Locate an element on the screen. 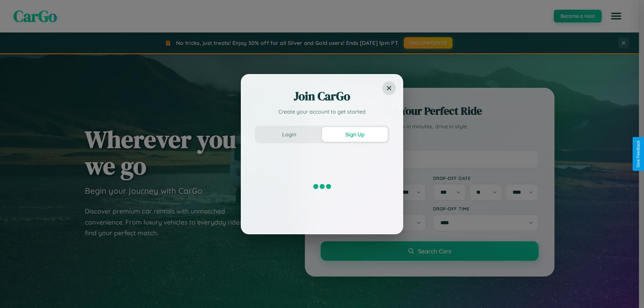 This screenshot has width=644, height=308. p: Create your account to get started is located at coordinates (322, 111).